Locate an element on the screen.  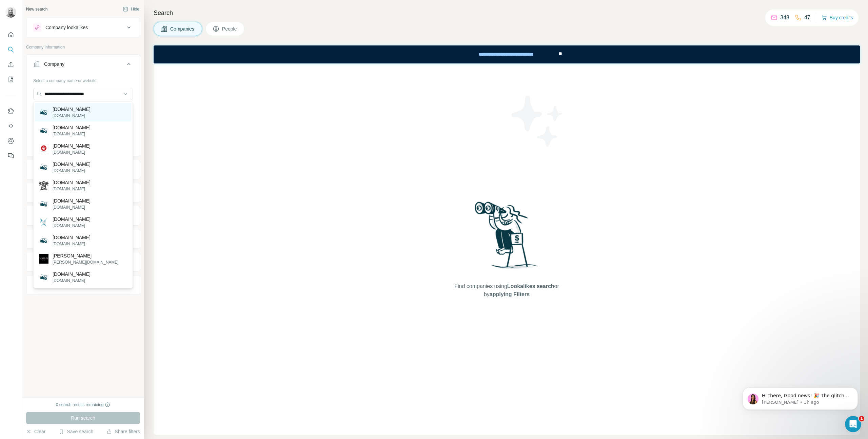
img: hatterasmarlin.com is located at coordinates (44, 240).